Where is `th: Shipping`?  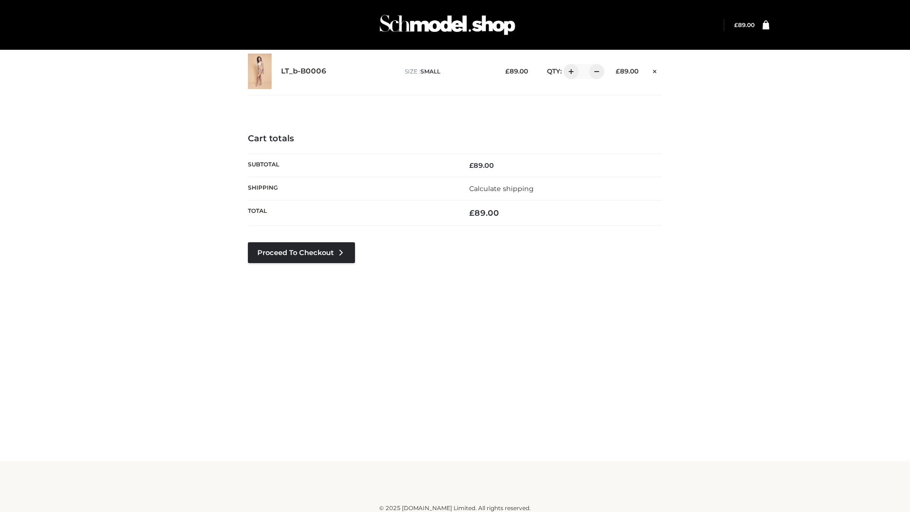 th: Shipping is located at coordinates (351, 188).